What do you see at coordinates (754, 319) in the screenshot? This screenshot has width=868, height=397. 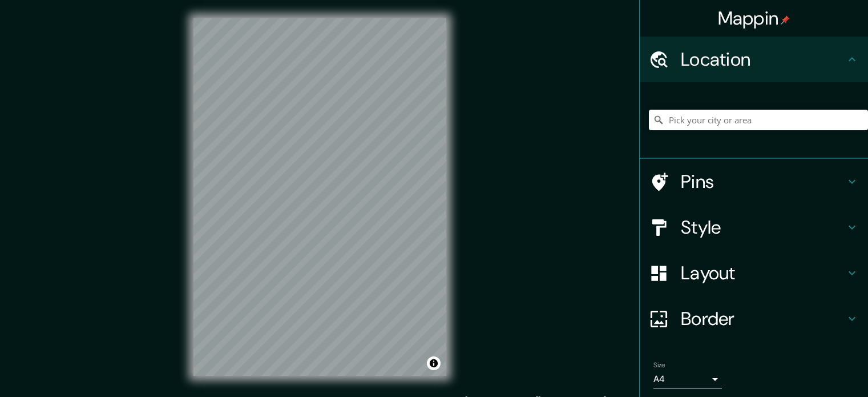 I see `div: Border` at bounding box center [754, 319].